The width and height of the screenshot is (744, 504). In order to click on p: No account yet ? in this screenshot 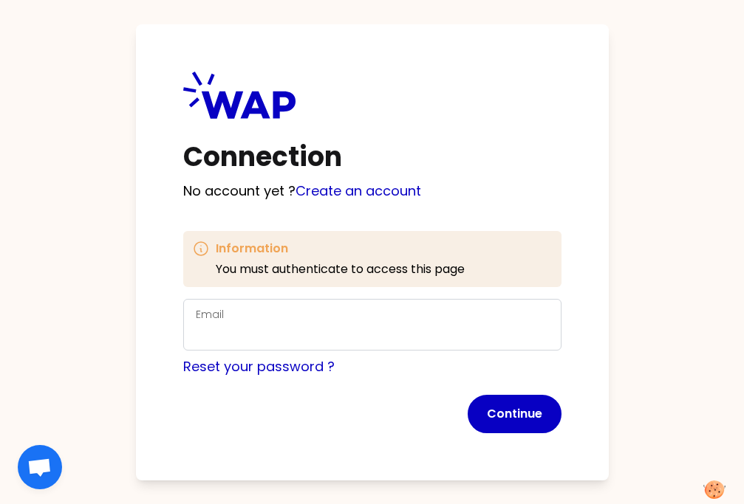, I will do `click(372, 191)`.